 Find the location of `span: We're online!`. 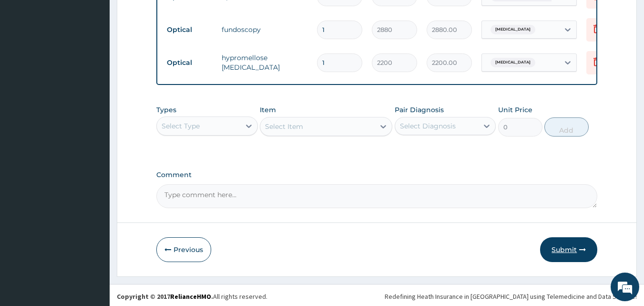

span: We're online! is located at coordinates (94, 140).